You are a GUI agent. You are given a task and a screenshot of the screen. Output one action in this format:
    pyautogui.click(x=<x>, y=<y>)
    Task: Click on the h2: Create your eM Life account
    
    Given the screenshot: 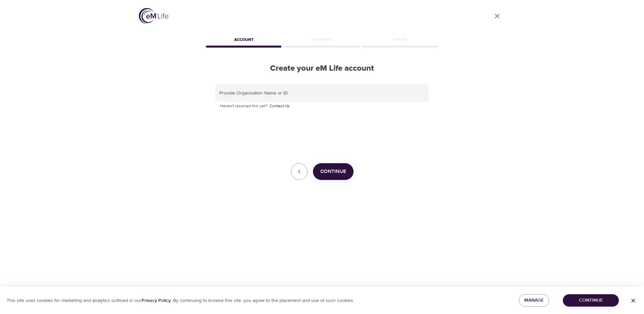 What is the action you would take?
    pyautogui.click(x=322, y=68)
    